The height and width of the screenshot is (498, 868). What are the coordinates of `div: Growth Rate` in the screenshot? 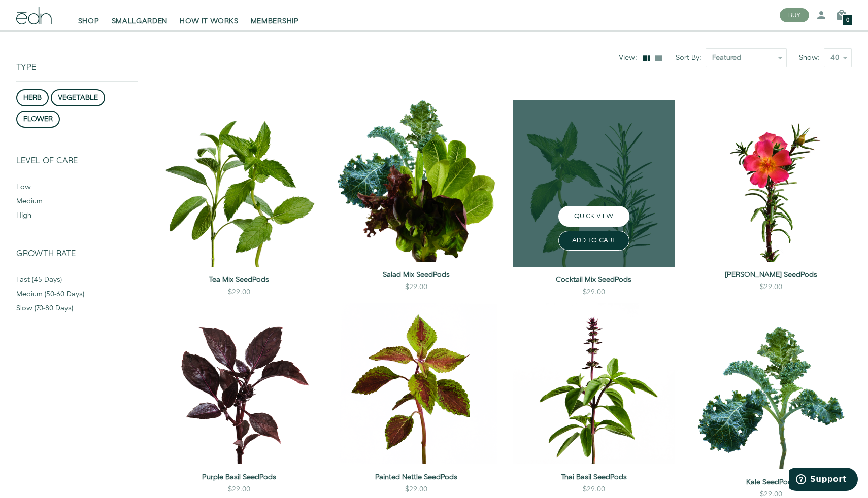 It's located at (77, 258).